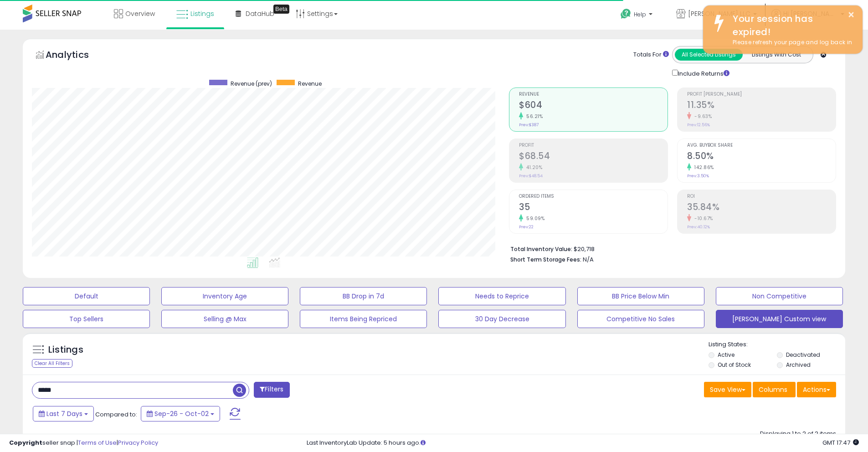 This screenshot has width=868, height=452. Describe the element at coordinates (699, 125) in the screenshot. I see `small: Prev: 12.56%` at that location.